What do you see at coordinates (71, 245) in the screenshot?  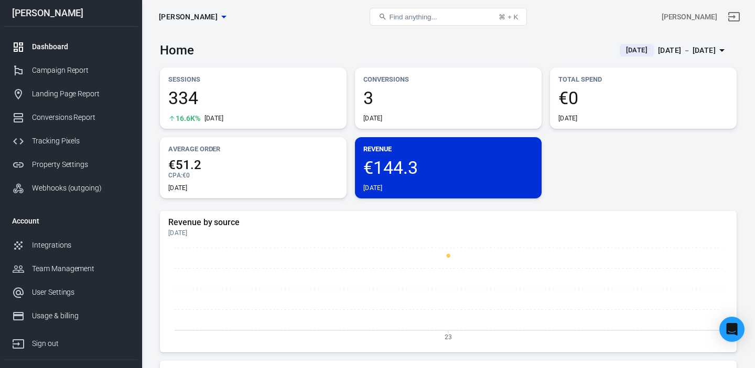 I see `a: Integrations` at bounding box center [71, 245].